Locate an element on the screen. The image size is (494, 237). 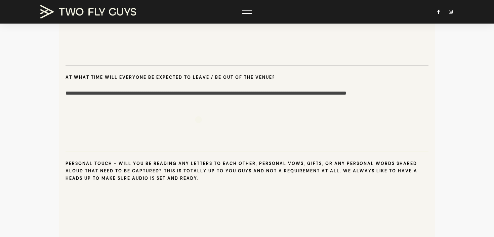
textarea: At what time will everyone be expected to leave / be out of the venue? is located at coordinates (247, 118).